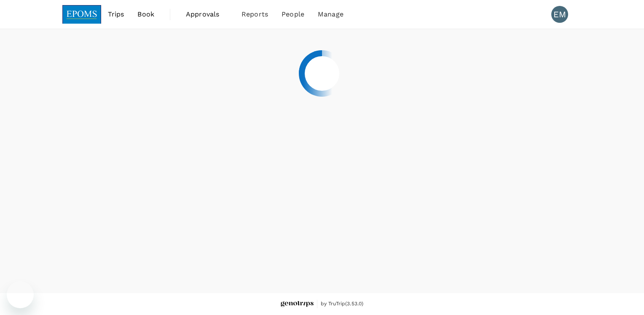  What do you see at coordinates (116, 15) in the screenshot?
I see `span: Trips` at bounding box center [116, 15].